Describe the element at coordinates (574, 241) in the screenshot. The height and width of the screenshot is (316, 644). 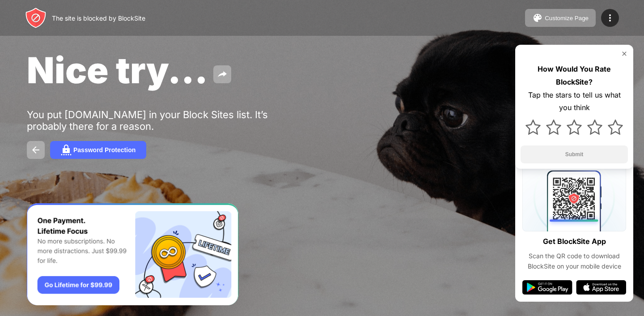
I see `div: Get BlockSite App` at that location.